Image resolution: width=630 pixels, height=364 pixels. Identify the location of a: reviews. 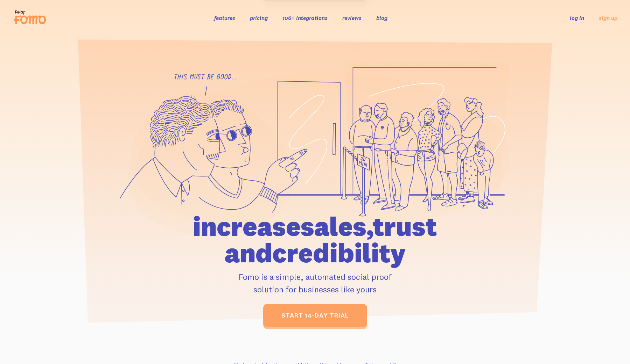
(352, 18).